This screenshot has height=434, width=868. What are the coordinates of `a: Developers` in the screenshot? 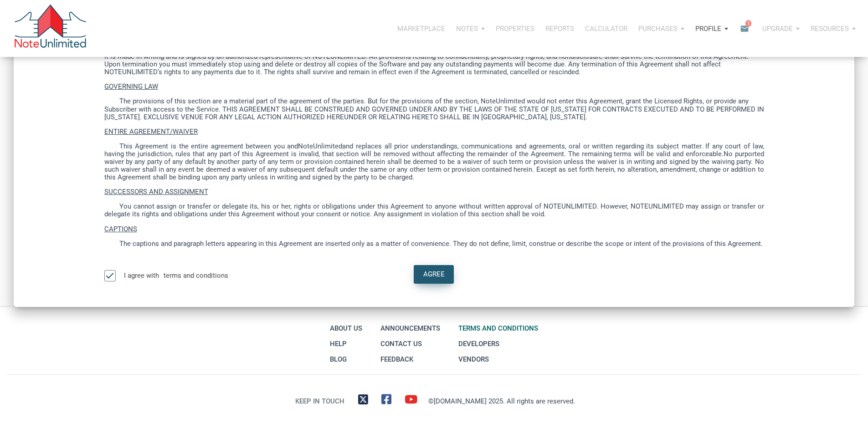 It's located at (498, 344).